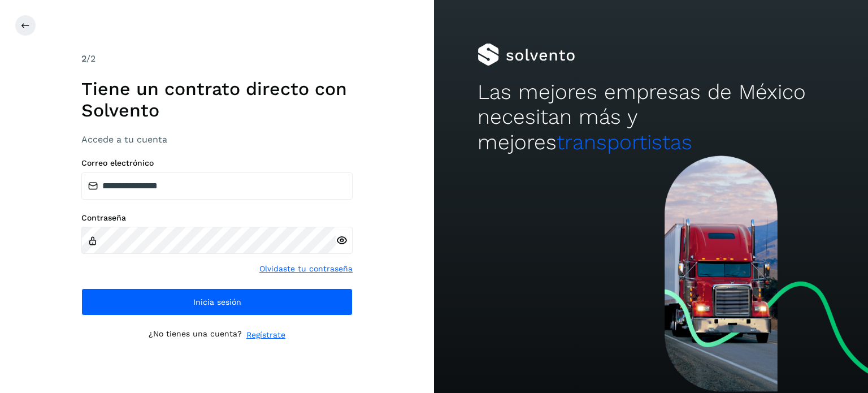 This screenshot has height=393, width=868. What do you see at coordinates (217, 218) in the screenshot?
I see `label: Contraseña` at bounding box center [217, 218].